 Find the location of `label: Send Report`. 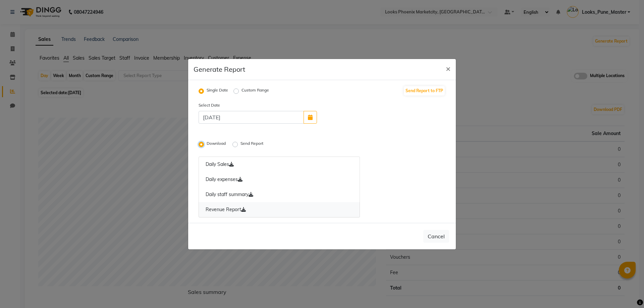

label: Send Report is located at coordinates (252, 145).